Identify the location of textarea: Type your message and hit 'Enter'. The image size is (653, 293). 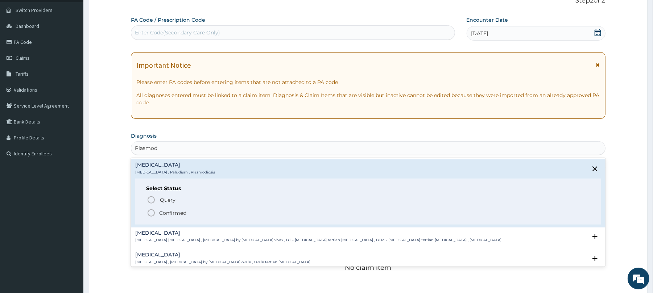
(71, 211).